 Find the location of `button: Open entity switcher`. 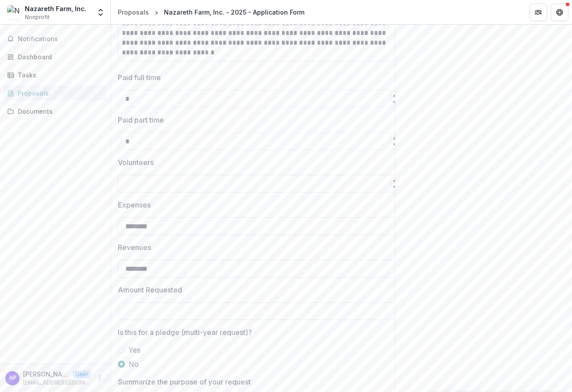

button: Open entity switcher is located at coordinates (101, 12).